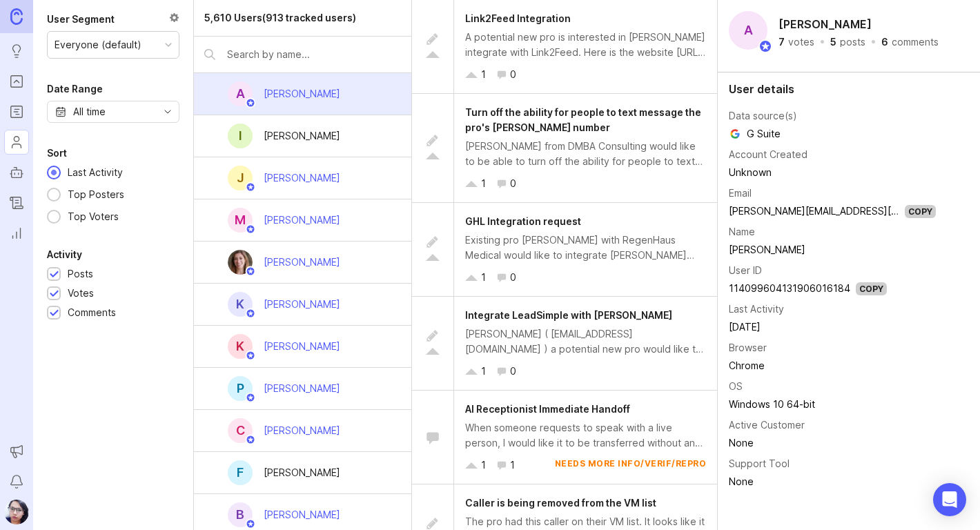  I want to click on div: Comments, so click(92, 313).